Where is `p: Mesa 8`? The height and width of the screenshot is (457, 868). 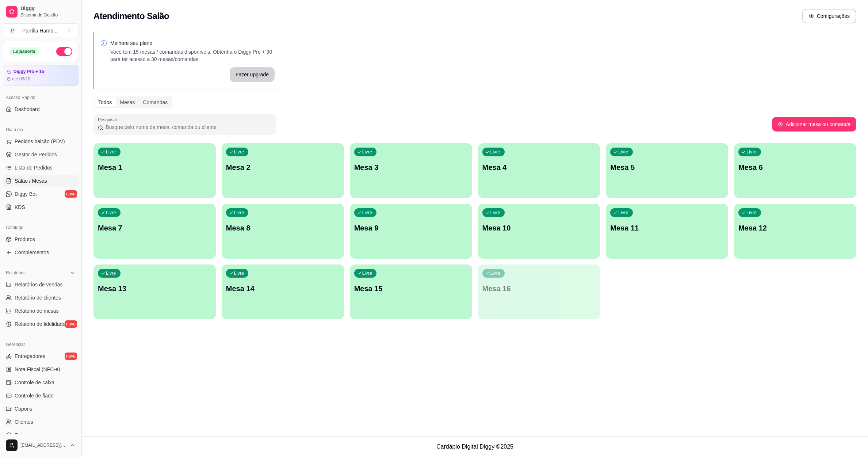
p: Mesa 8 is located at coordinates (283, 228).